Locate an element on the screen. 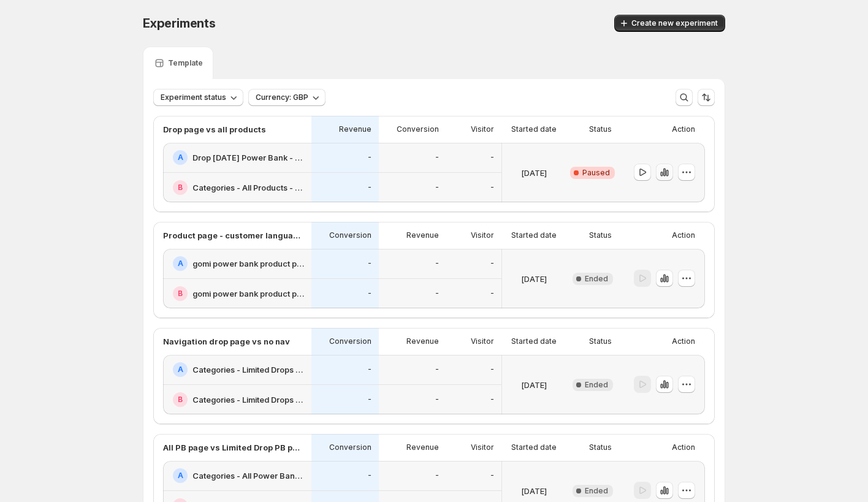 Image resolution: width=868 pixels, height=502 pixels. button: Create new experiment is located at coordinates (669, 24).